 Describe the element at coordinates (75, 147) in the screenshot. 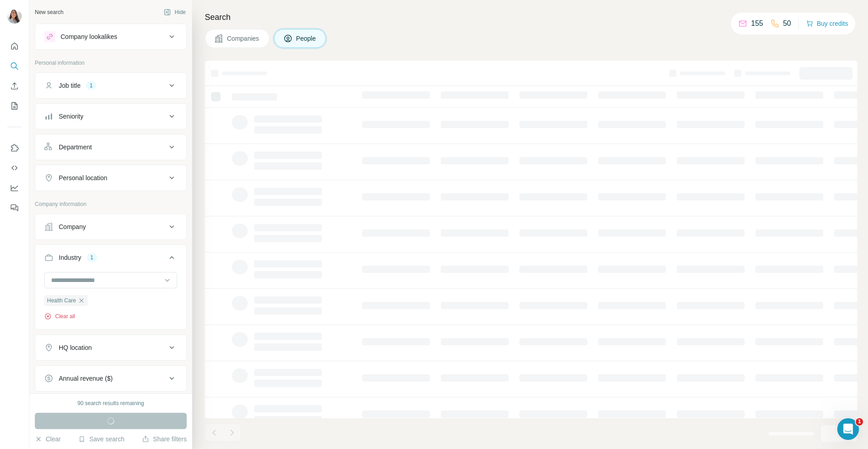

I see `div: Department` at that location.